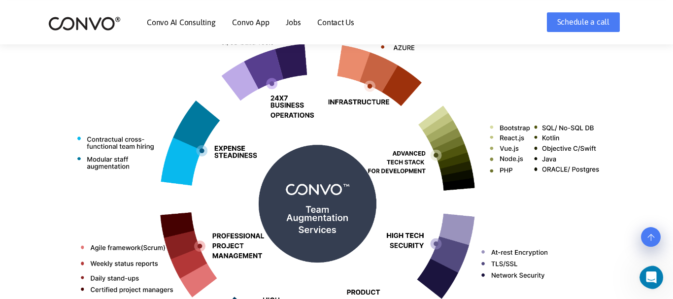 The height and width of the screenshot is (299, 673). What do you see at coordinates (84, 23) in the screenshot?
I see `img: logo_2.png` at bounding box center [84, 23].